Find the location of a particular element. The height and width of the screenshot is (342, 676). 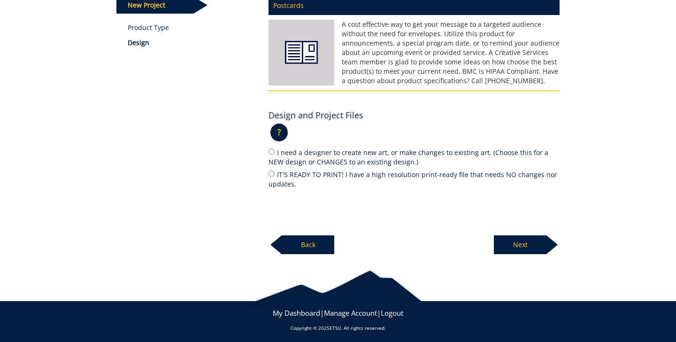

a: ETSU is located at coordinates (335, 328).